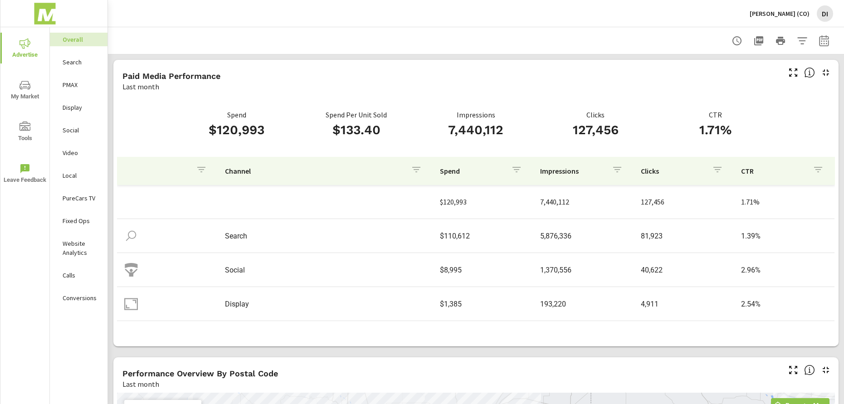  I want to click on td: 193,220, so click(584, 304).